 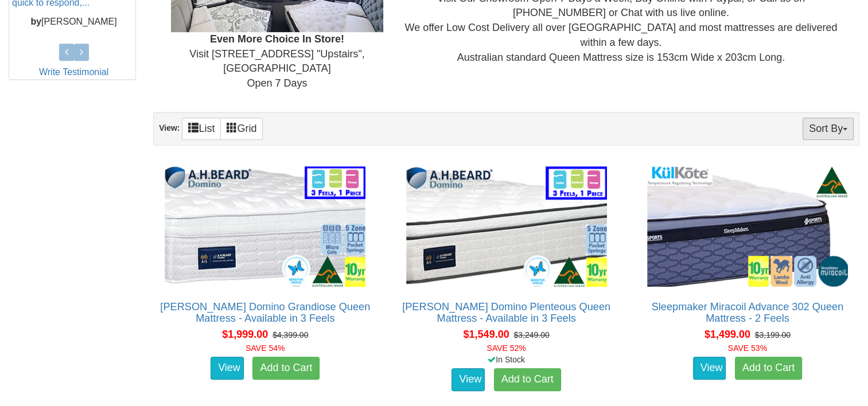 What do you see at coordinates (277, 39) in the screenshot?
I see `b: Even More Choice In Store!` at bounding box center [277, 39].